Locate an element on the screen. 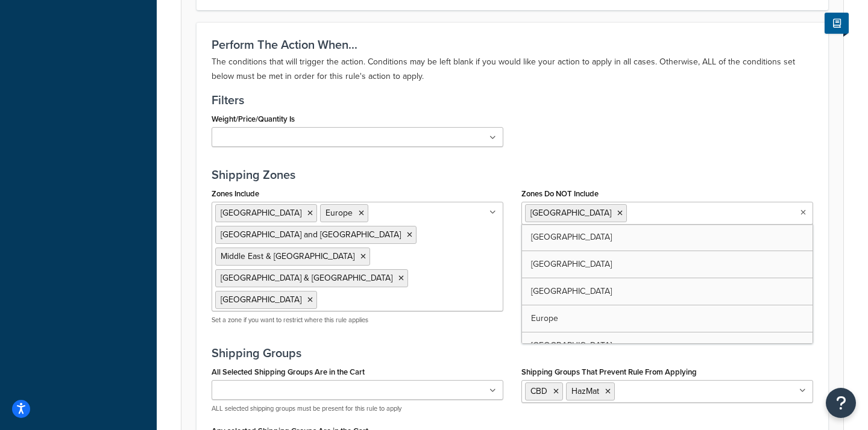 The height and width of the screenshot is (430, 868). label: Shipping Groups That Prevent Rule From Applying is located at coordinates (609, 371).